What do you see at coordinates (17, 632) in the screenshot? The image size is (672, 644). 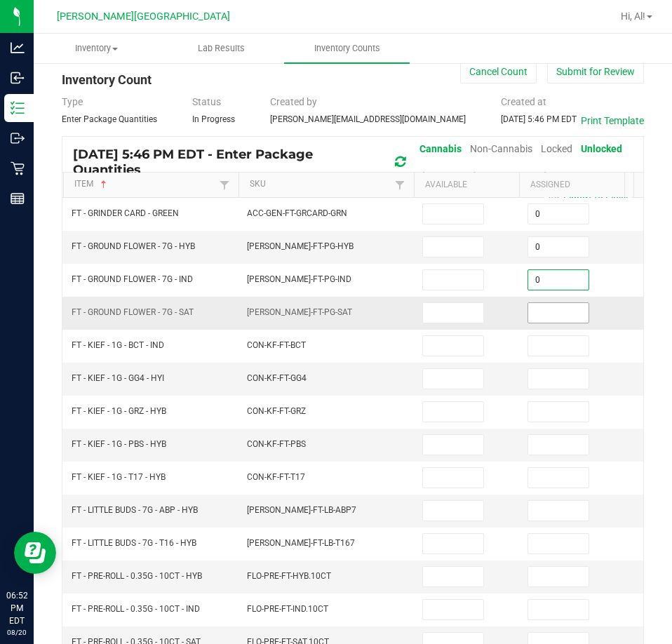 I see `p: 08/20` at bounding box center [17, 632].